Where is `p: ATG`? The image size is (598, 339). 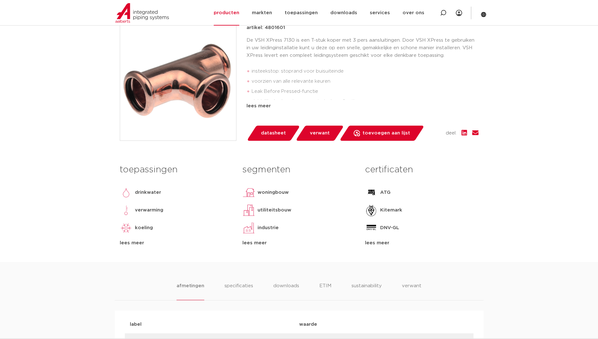
p: ATG is located at coordinates (385, 192).